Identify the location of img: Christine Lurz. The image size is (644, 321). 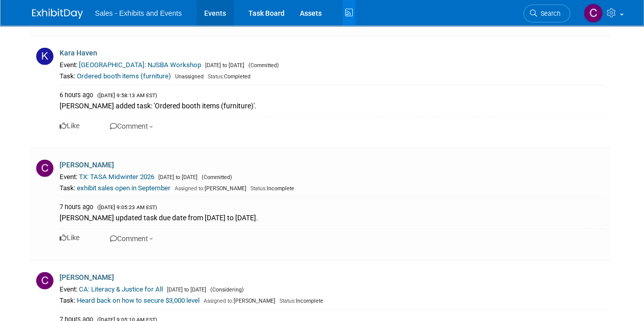
(593, 13).